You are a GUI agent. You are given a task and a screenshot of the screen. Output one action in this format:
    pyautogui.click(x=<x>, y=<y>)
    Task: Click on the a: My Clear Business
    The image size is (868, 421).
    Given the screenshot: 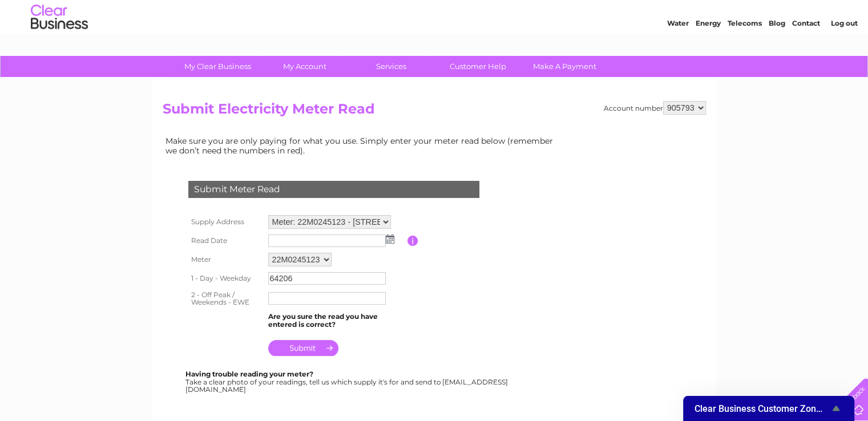 What is the action you would take?
    pyautogui.click(x=217, y=66)
    